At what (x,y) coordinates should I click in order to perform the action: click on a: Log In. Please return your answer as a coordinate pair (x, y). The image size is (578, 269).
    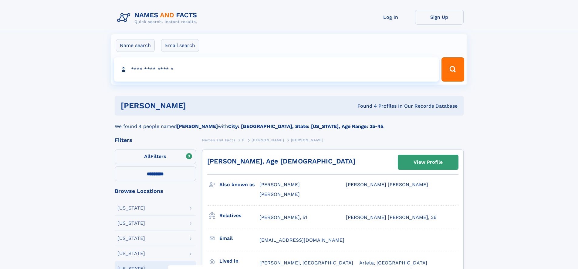
    Looking at the image, I should click on (391, 17).